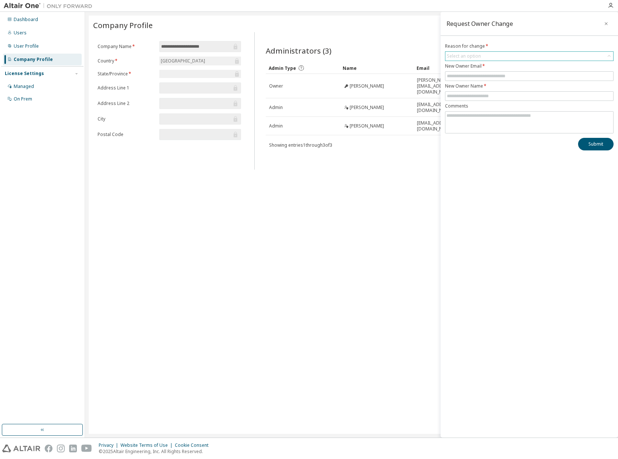  Describe the element at coordinates (86, 448) in the screenshot. I see `img: youtube.svg` at that location.